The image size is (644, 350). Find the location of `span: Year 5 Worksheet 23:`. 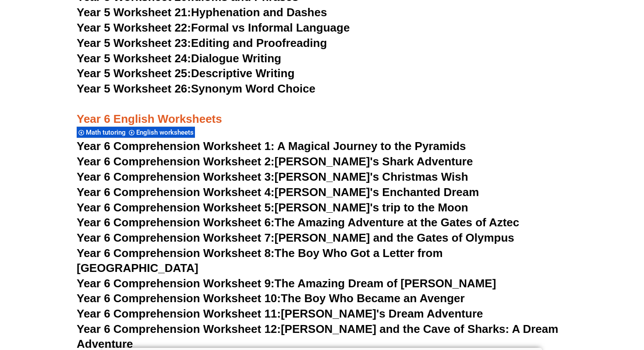

span: Year 5 Worksheet 23: is located at coordinates (133, 43).